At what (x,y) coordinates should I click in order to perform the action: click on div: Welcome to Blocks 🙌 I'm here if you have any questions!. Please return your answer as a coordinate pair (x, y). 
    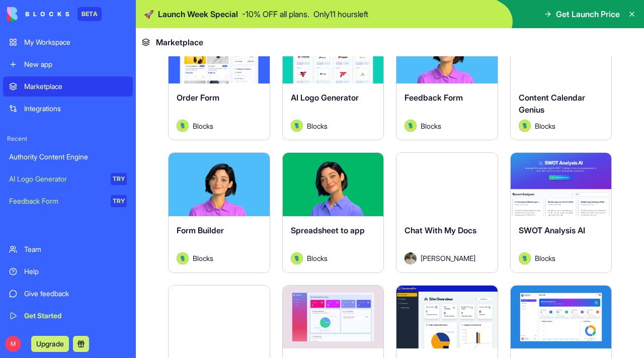
    Looking at the image, I should click on (86, 89).